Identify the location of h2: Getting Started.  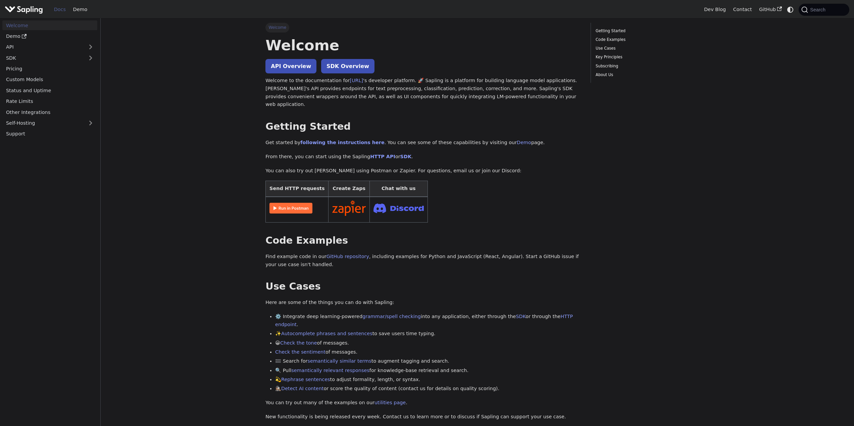
(423, 127).